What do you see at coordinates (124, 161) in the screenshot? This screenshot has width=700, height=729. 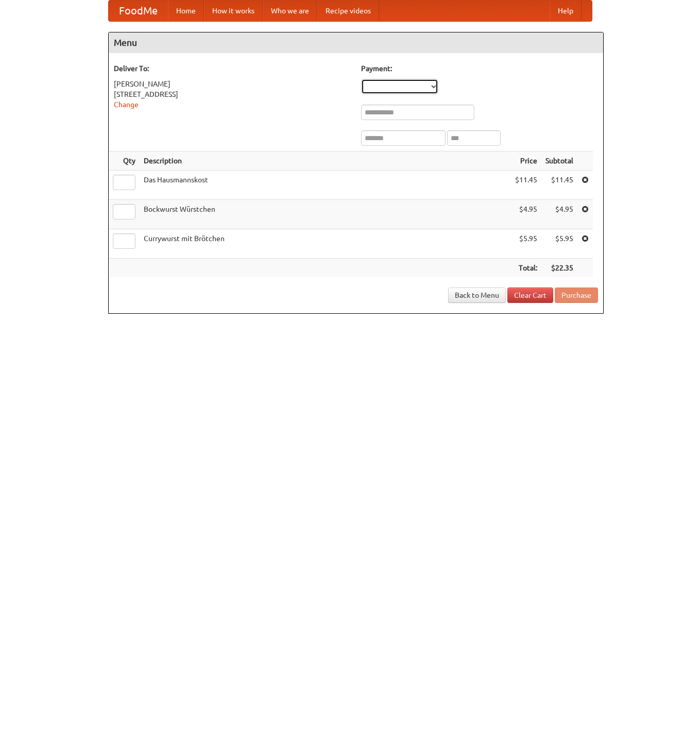 I see `th: Qty` at bounding box center [124, 161].